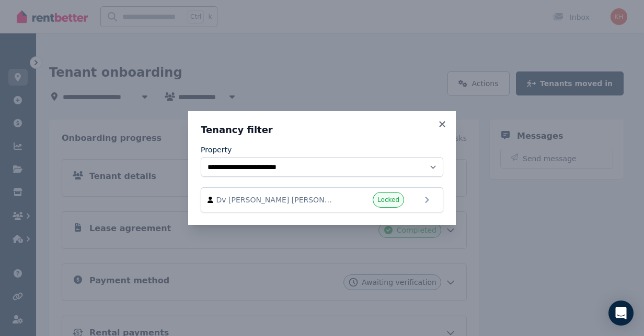 Image resolution: width=644 pixels, height=336 pixels. Describe the element at coordinates (621, 313) in the screenshot. I see `div: Open Intercom Messenger` at that location.